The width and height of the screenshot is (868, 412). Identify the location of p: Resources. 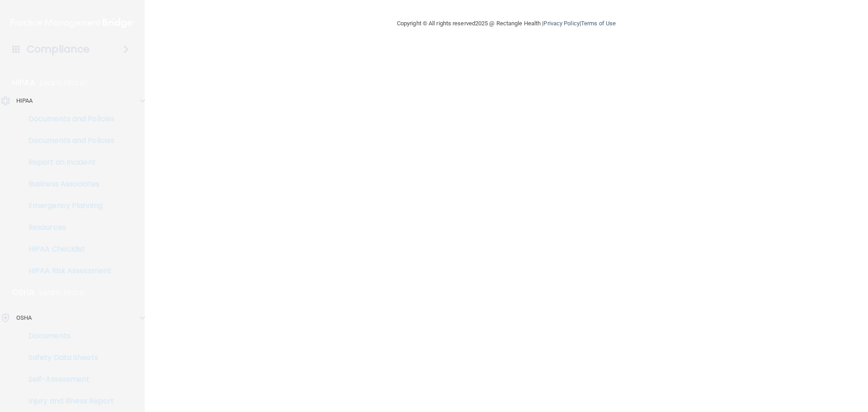
(68, 228).